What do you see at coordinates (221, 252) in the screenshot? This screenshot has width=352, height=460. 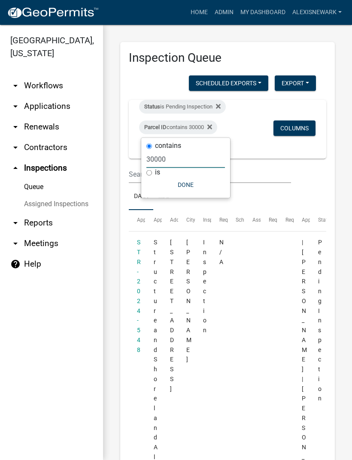 I see `span: N/A` at bounding box center [221, 252].